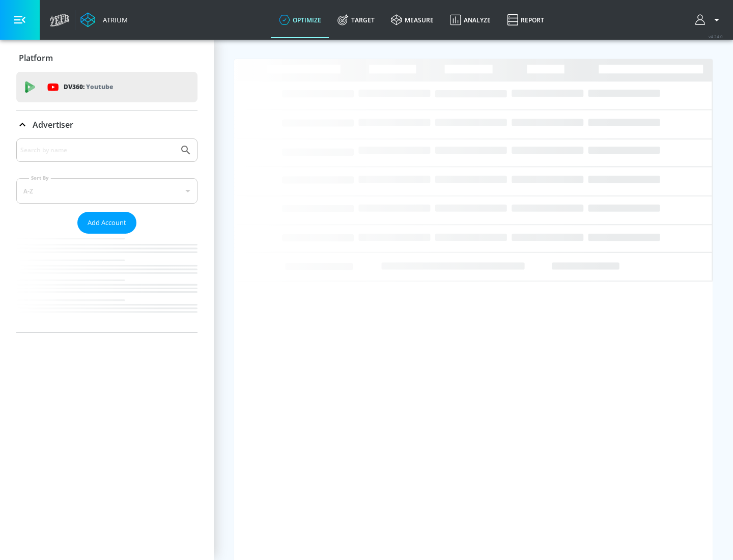 The width and height of the screenshot is (733, 560). I want to click on label: Sort By, so click(40, 178).